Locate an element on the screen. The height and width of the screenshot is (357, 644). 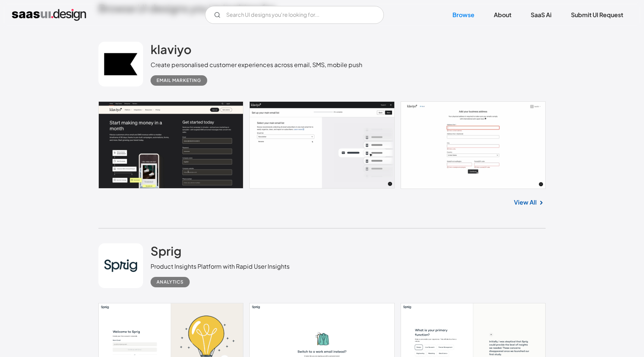
div: Create personalised customer experiences across email, SMS, mobile push is located at coordinates (256, 65).